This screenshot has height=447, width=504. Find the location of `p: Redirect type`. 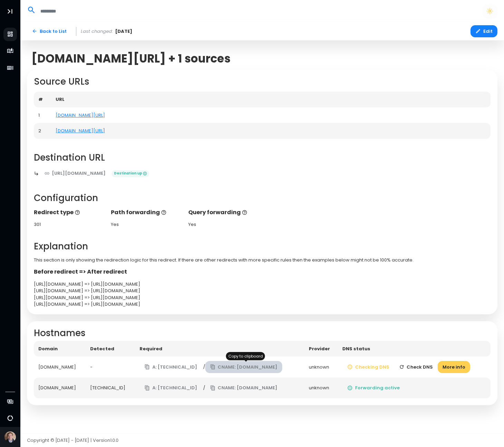

p: Redirect type is located at coordinates (69, 212).